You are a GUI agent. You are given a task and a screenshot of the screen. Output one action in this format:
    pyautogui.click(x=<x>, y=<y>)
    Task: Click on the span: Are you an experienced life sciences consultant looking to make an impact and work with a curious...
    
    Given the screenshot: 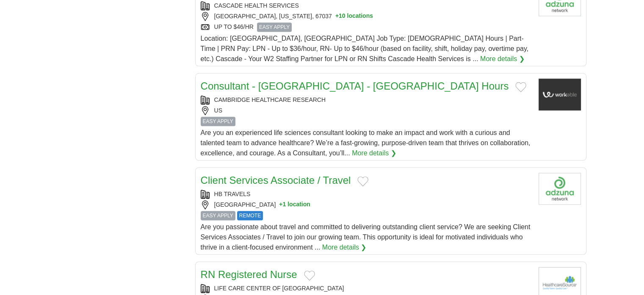 What is the action you would take?
    pyautogui.click(x=365, y=142)
    